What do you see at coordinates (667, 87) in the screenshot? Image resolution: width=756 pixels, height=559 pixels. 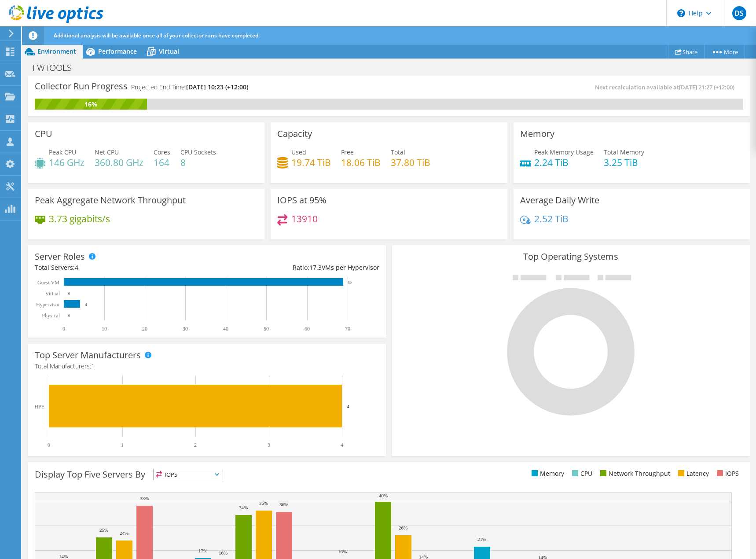 I see `span: Next recalculation available at` at bounding box center [667, 87].